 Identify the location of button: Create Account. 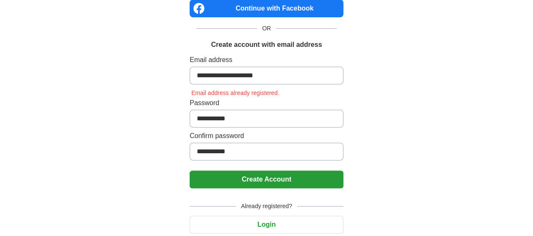
(266, 179).